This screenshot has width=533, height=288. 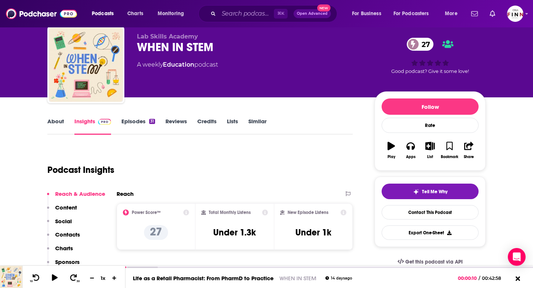 What do you see at coordinates (41, 14) in the screenshot?
I see `img: Podchaser - Follow, Share and Rate Podcasts` at bounding box center [41, 14].